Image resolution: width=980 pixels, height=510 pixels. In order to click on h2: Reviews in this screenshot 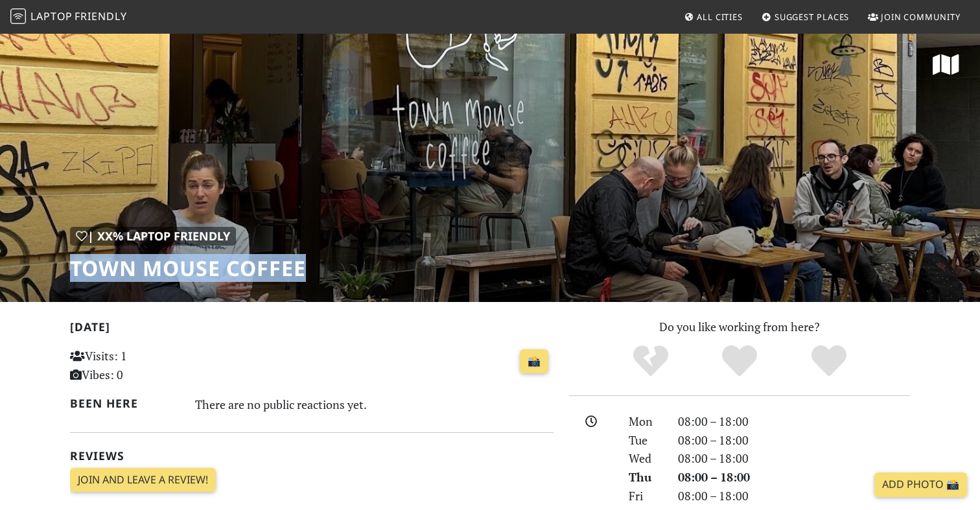, I will do `click(312, 455)`.